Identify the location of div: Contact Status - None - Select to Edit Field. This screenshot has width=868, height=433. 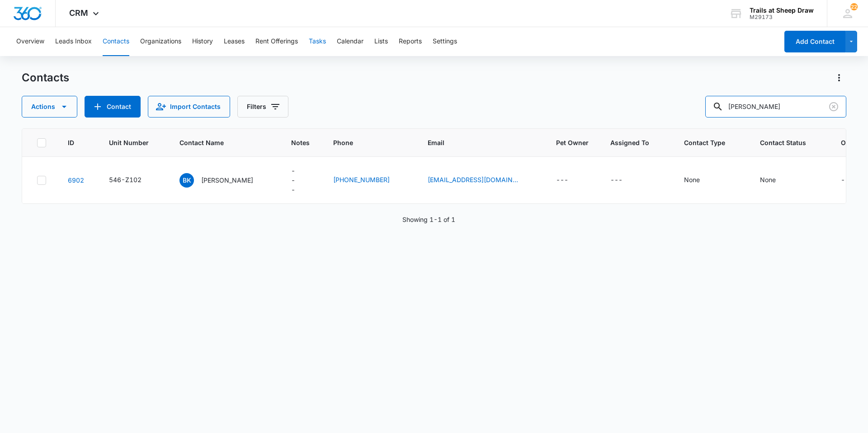
(775, 180).